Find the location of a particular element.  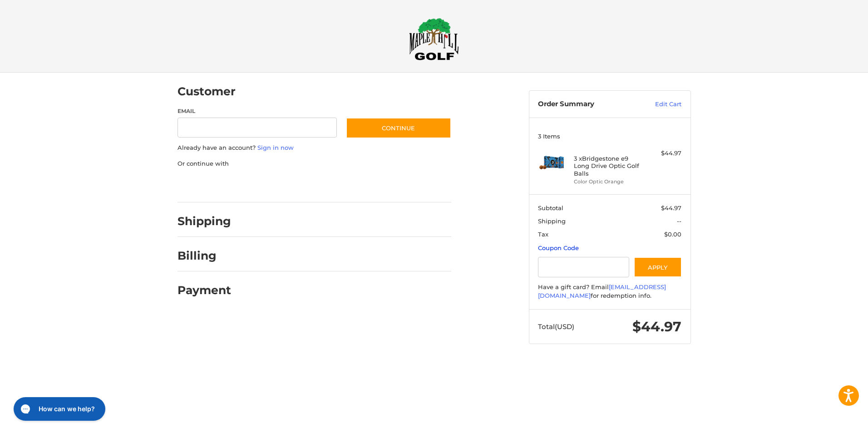

div: $44.97 is located at coordinates (663, 154).